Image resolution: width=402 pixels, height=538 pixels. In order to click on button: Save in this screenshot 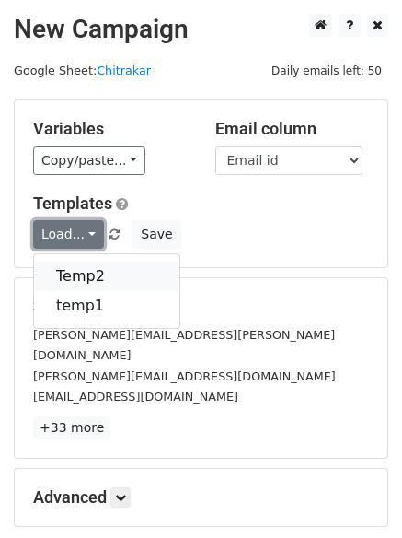, I will do `click(157, 234)`.